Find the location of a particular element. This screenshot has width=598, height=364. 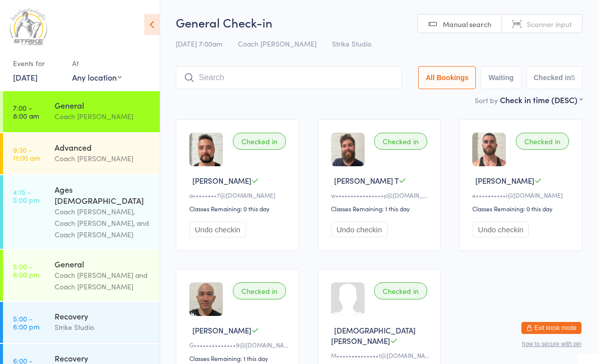

img: image1705972569.png is located at coordinates (206, 149).